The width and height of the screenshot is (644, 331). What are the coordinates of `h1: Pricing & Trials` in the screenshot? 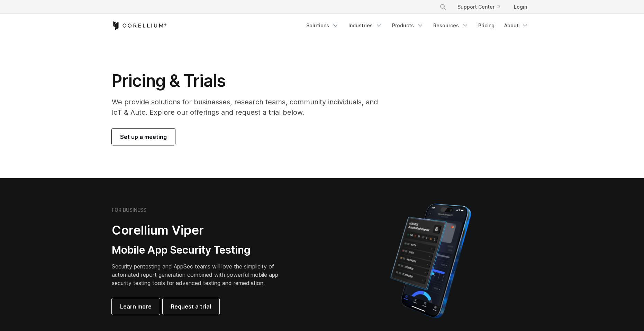 It's located at (250, 81).